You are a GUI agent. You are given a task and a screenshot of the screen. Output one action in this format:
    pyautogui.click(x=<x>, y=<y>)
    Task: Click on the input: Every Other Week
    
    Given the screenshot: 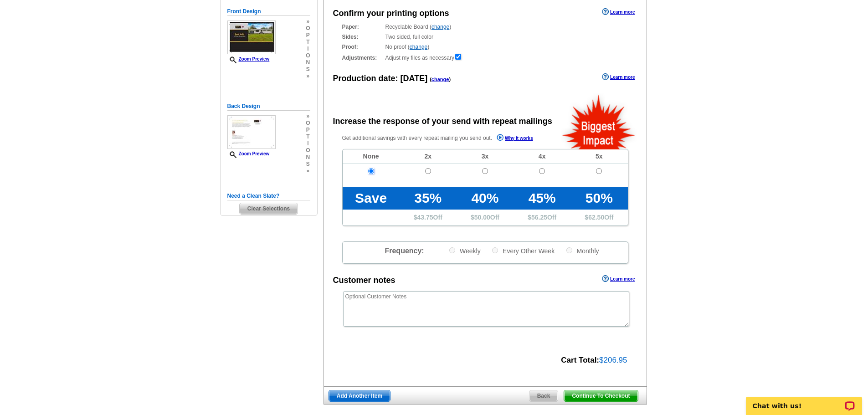 What is the action you would take?
    pyautogui.click(x=495, y=250)
    